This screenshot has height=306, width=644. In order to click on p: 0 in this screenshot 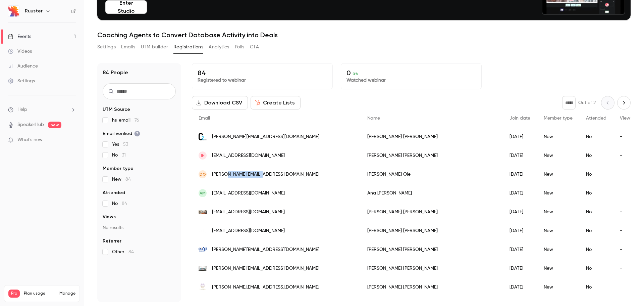, I will do `click(411, 73)`.